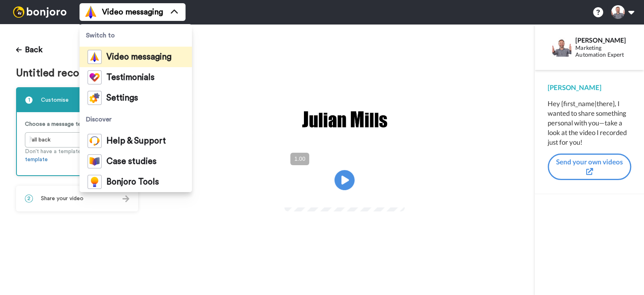 The width and height of the screenshot is (644, 295). I want to click on a: Case studies, so click(136, 161).